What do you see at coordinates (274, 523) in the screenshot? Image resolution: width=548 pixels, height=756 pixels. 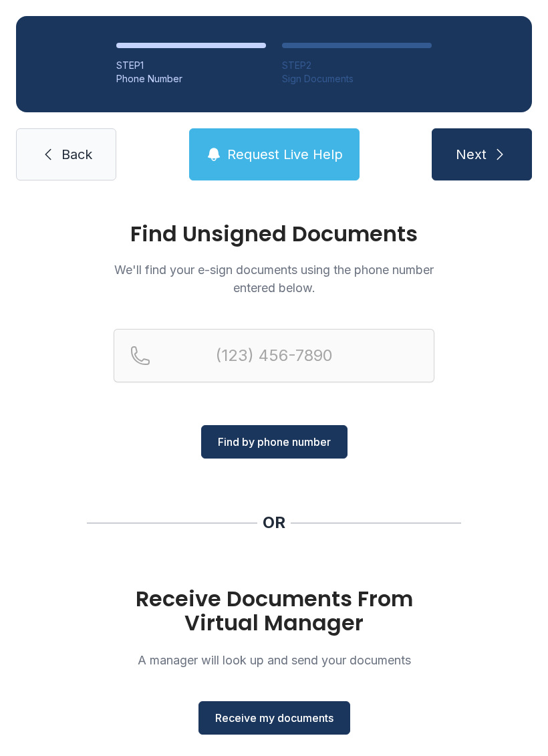 I see `div: OR` at bounding box center [274, 523].